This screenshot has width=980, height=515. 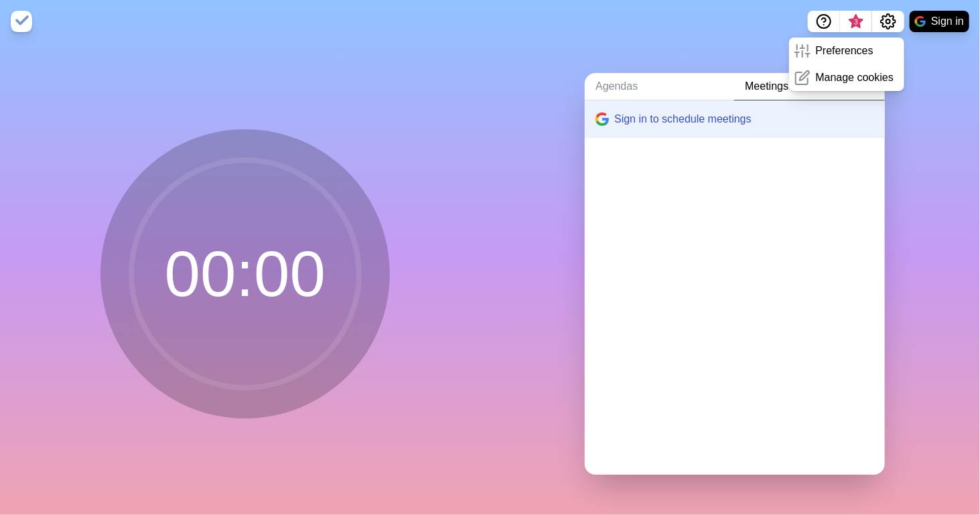 I want to click on button: Settings, so click(x=889, y=21).